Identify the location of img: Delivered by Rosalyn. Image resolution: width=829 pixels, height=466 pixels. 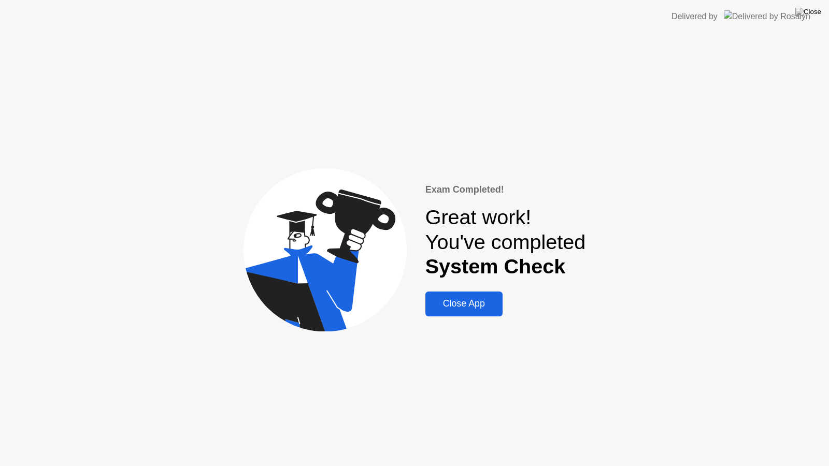
(766, 16).